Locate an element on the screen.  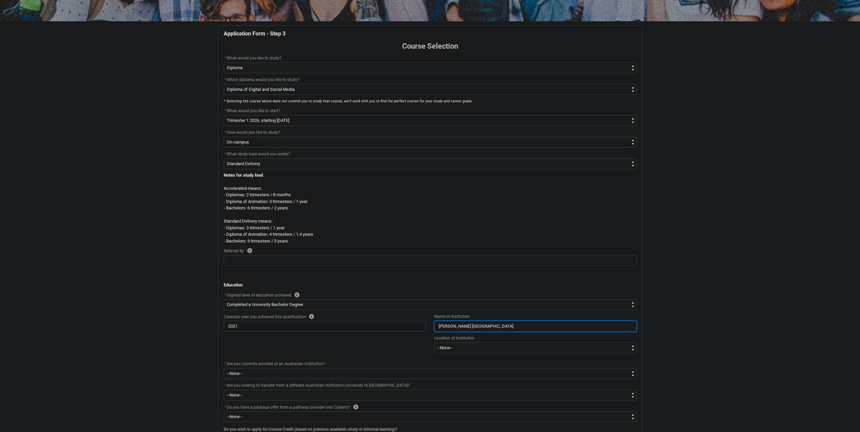
span: Referred By is located at coordinates (234, 251).